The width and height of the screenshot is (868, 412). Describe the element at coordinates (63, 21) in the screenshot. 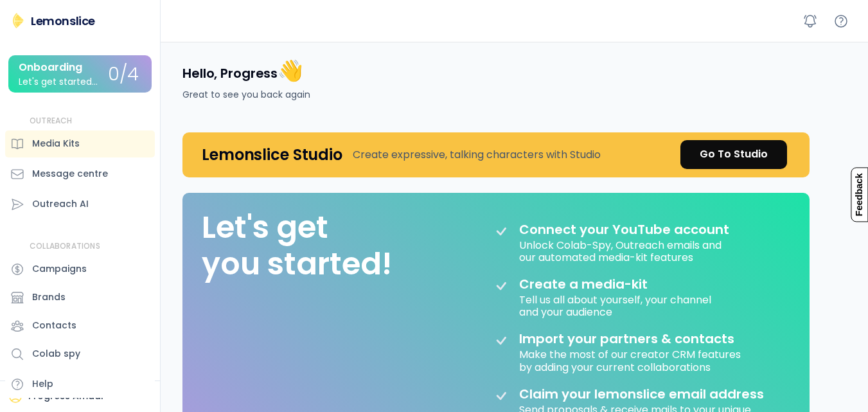

I see `div: Lemonslice` at that location.